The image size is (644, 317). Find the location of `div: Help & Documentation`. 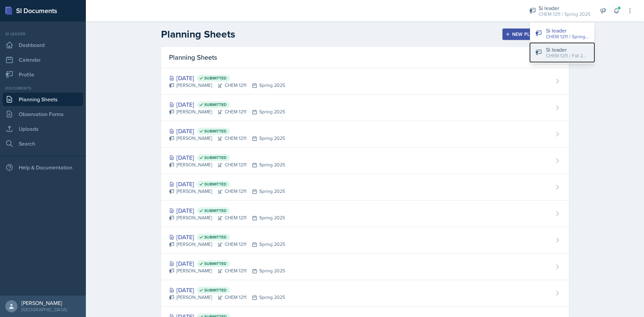

div: Help & Documentation is located at coordinates (43, 167).